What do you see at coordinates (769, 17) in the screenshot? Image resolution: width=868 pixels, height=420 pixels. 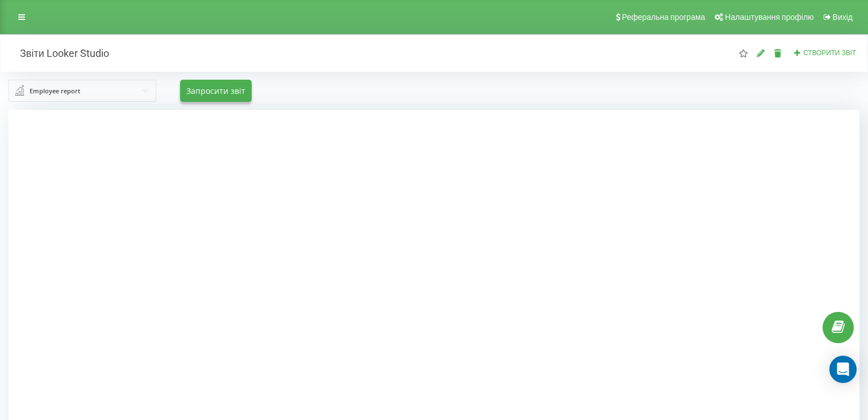 I see `span: Налаштування профілю` at bounding box center [769, 17].